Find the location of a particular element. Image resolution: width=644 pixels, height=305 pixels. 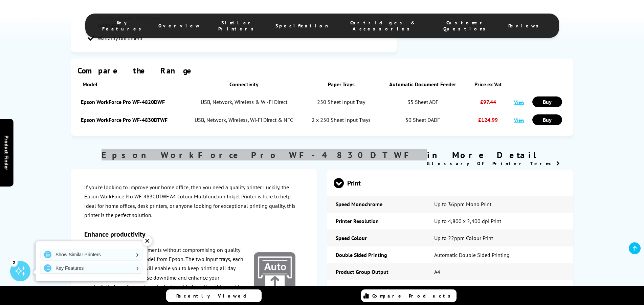

p: If you’re looking to improve your home office, then you need a quality printer. Luckily, the Epso... is located at coordinates (194, 201).